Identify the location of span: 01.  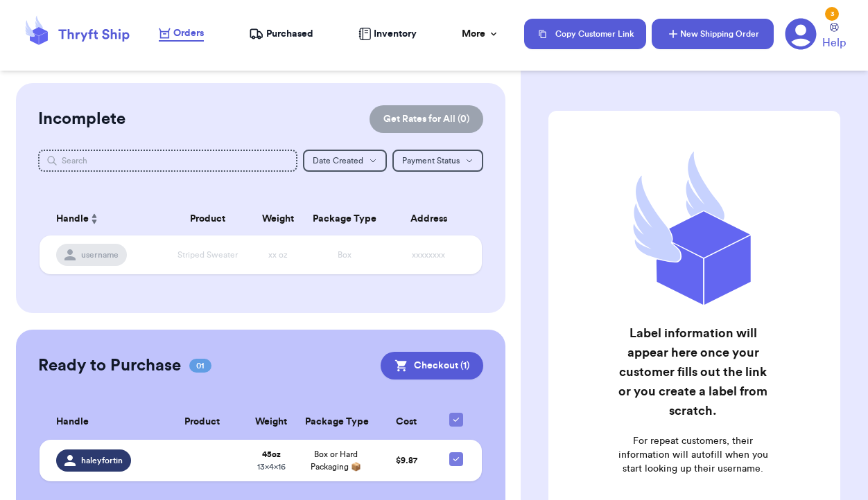
(200, 366).